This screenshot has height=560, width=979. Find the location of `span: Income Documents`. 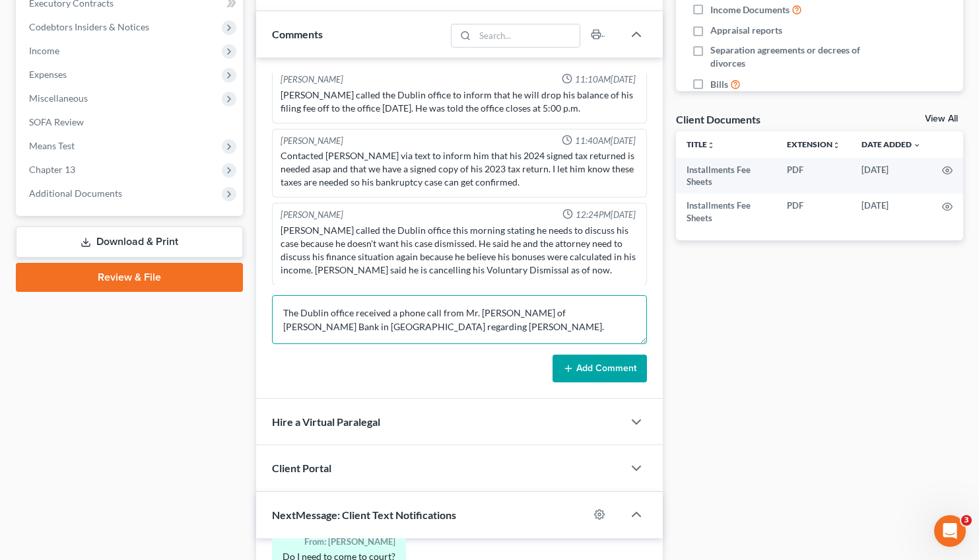

span: Income Documents is located at coordinates (750, 10).